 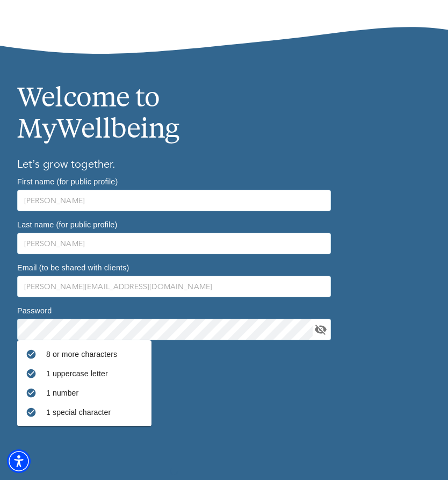 What do you see at coordinates (95, 355) in the screenshot?
I see `p: 8 or more characters` at bounding box center [95, 355].